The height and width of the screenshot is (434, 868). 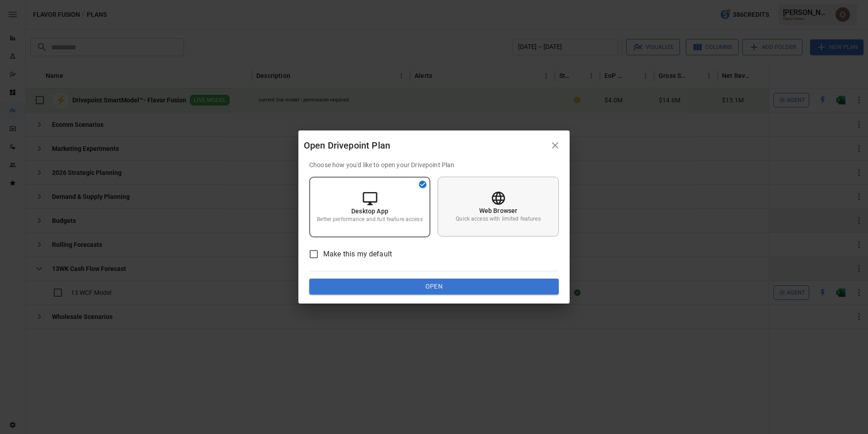 What do you see at coordinates (358, 254) in the screenshot?
I see `span: Make this my default` at bounding box center [358, 254].